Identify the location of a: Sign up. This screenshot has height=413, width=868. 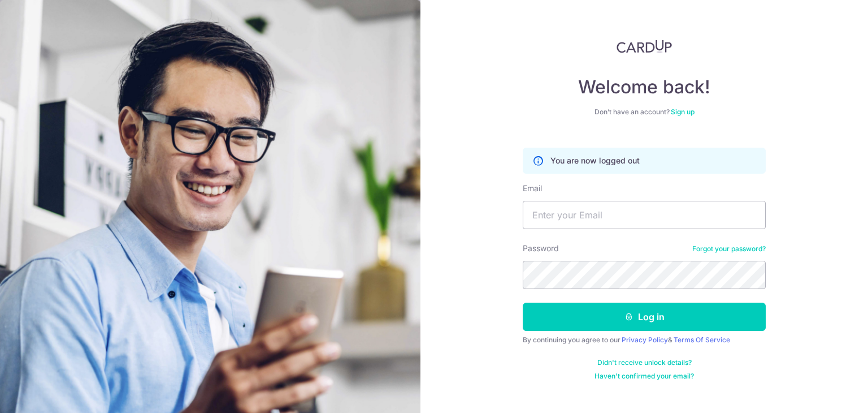
(682, 111).